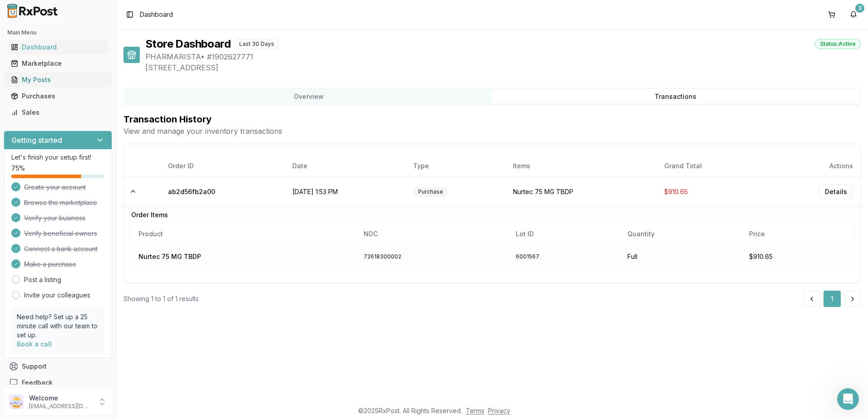 This screenshot has height=419, width=868. I want to click on span: Dashboard, so click(156, 14).